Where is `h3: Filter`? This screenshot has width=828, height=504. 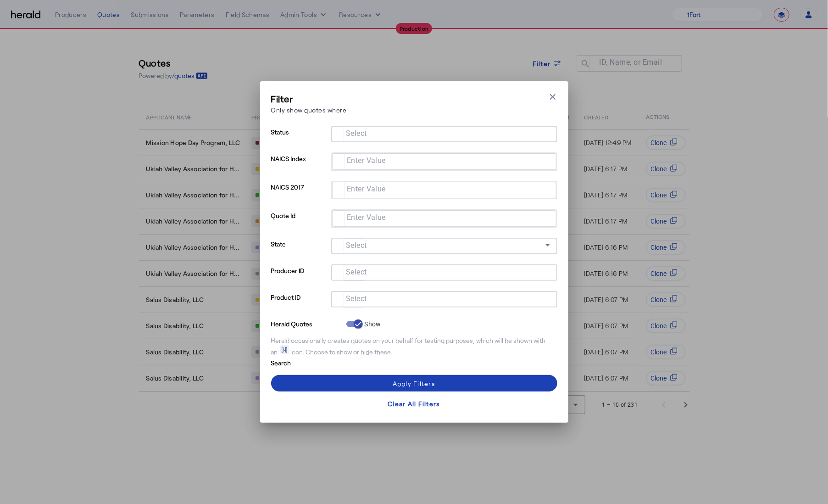
h3: Filter is located at coordinates (309, 99).